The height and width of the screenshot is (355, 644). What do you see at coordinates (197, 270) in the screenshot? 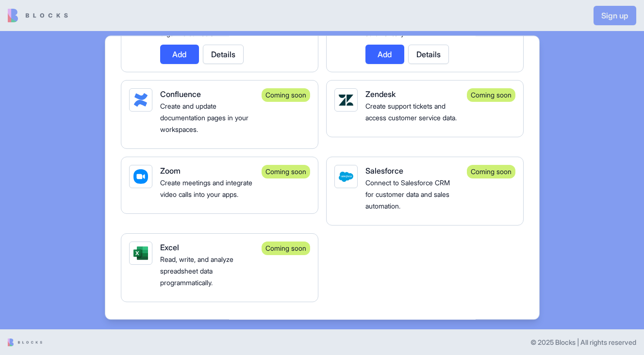
I see `span: Read, write, and analyze spreadsheet data programmatically.` at bounding box center [197, 270].